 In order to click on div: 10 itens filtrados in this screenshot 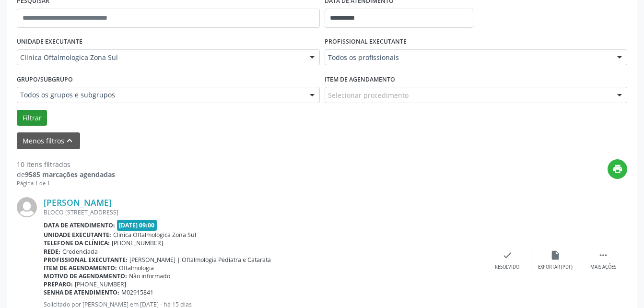, I will do `click(65, 164)`.